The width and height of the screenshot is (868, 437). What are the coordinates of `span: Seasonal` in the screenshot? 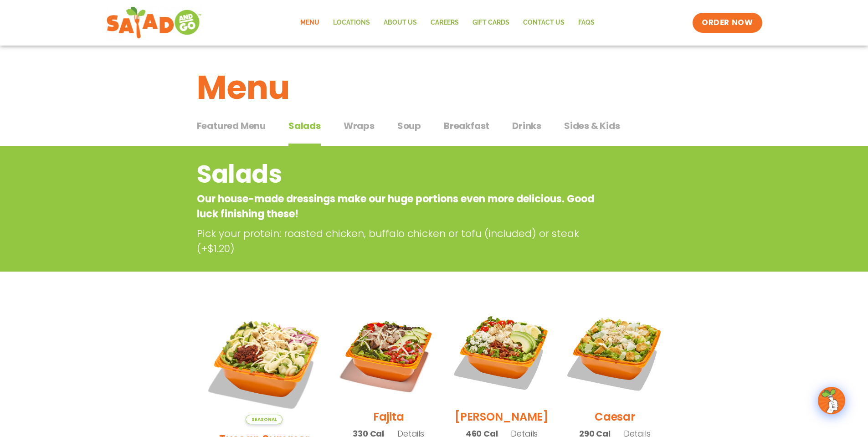 It's located at (264, 420).